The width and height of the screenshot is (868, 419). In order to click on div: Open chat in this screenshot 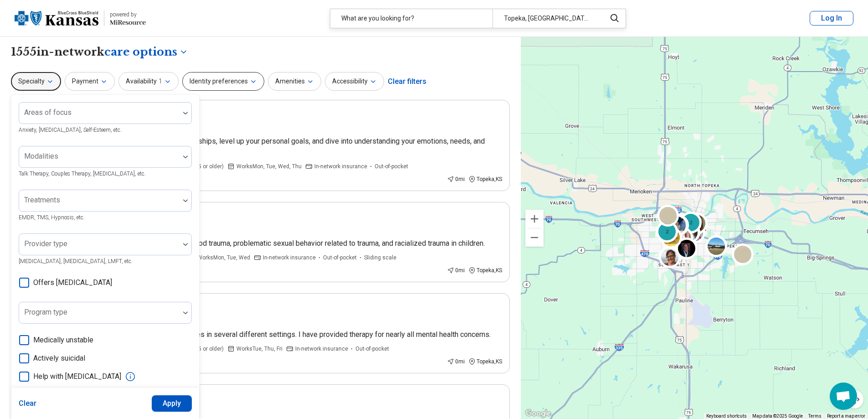, I will do `click(844, 396)`.